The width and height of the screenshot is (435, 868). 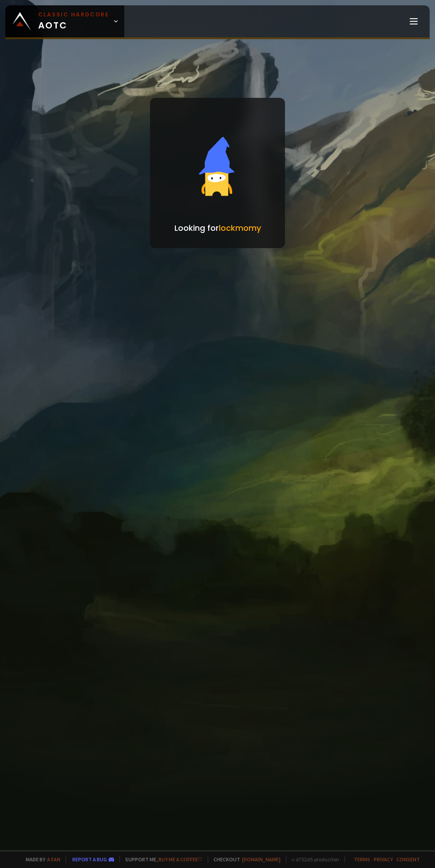 What do you see at coordinates (161, 859) in the screenshot?
I see `span: Support me,` at bounding box center [161, 859].